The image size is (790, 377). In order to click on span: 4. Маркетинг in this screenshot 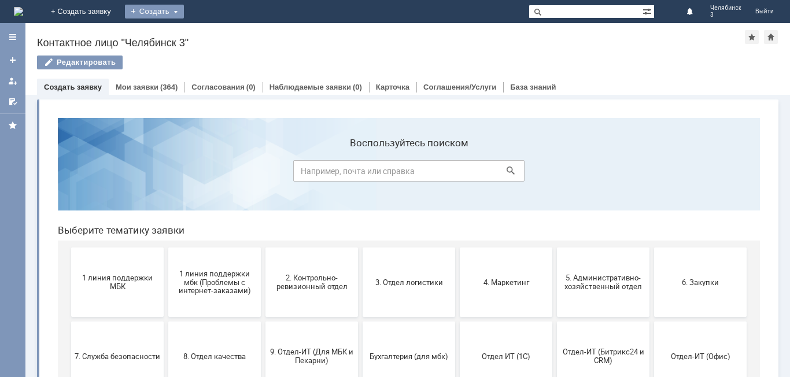, I will do `click(458, 173)`.